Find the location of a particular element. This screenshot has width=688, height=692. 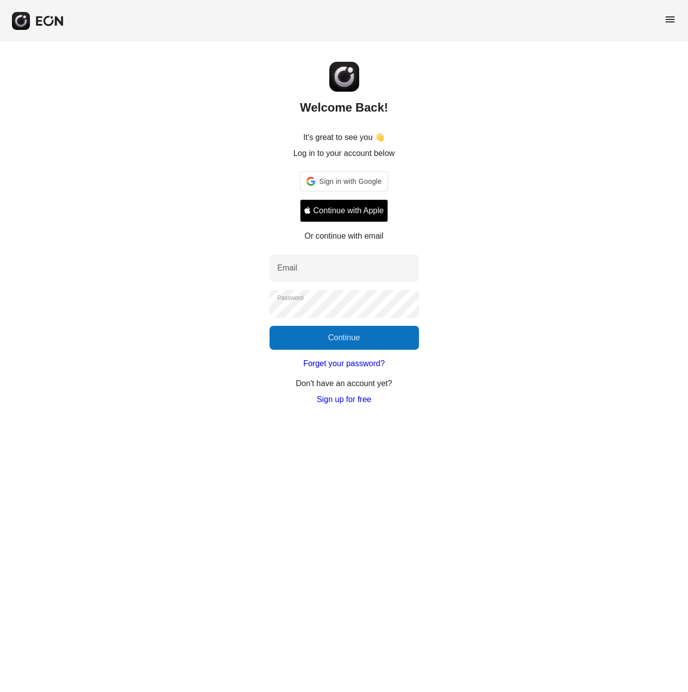

p: It's great to see you 👋 is located at coordinates (344, 137).